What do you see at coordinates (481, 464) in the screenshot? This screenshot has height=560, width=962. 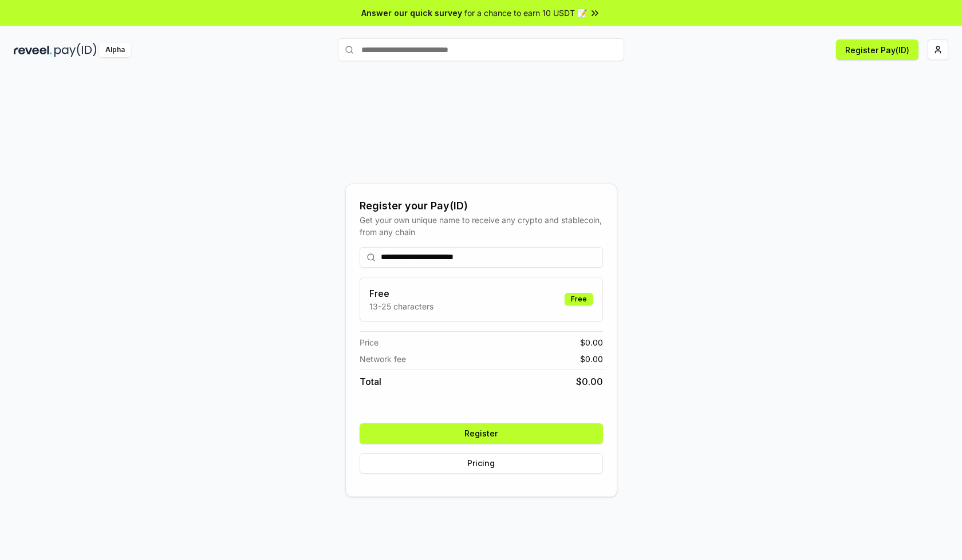 I see `button: Pricing` at bounding box center [481, 464].